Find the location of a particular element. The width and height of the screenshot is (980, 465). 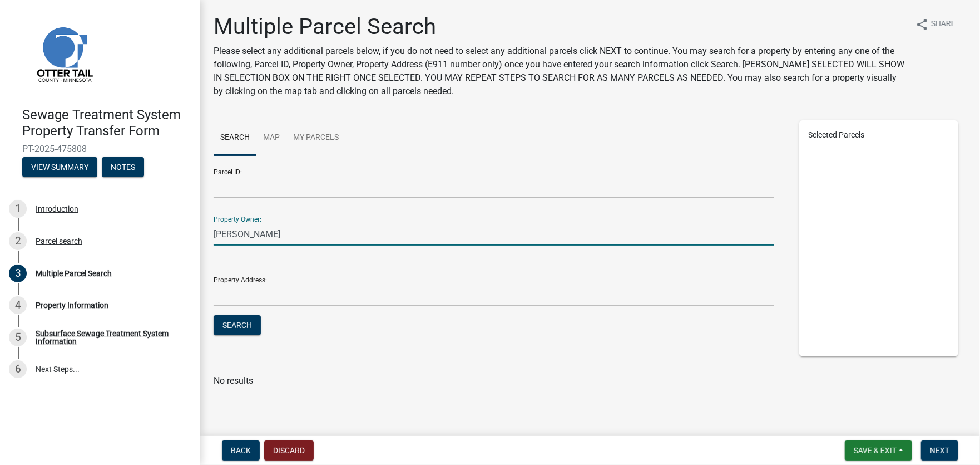

p: Please select any additional parcels below, if you do not need to select any additional parcels c... is located at coordinates (560, 71).